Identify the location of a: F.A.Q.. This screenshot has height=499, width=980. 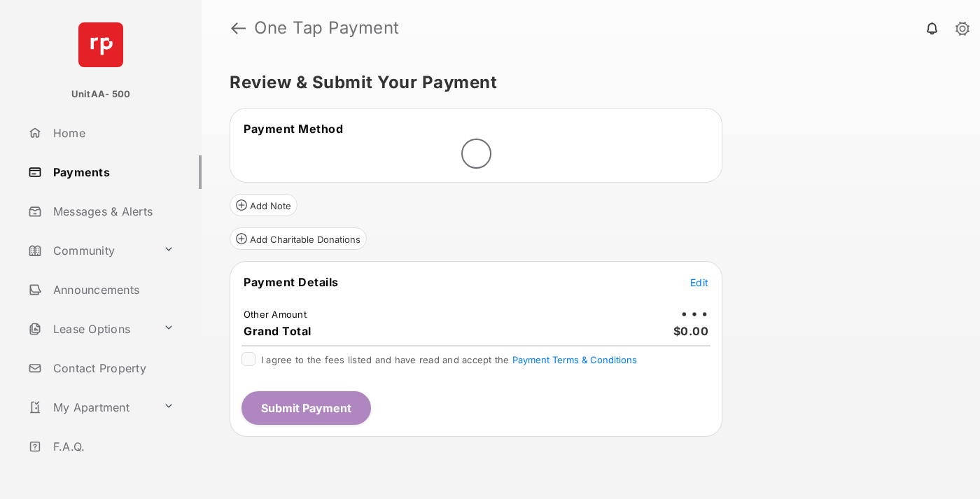
(112, 447).